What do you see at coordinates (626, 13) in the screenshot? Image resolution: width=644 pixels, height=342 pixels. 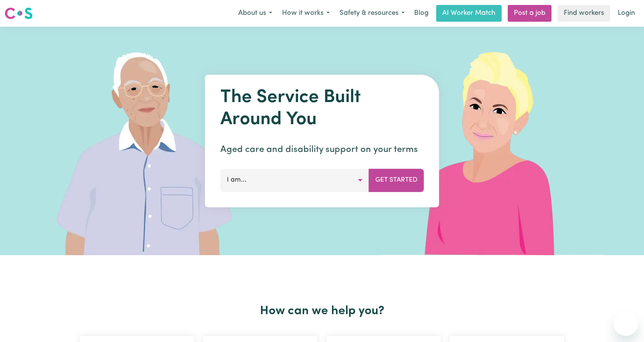 I see `a: Login` at bounding box center [626, 13].